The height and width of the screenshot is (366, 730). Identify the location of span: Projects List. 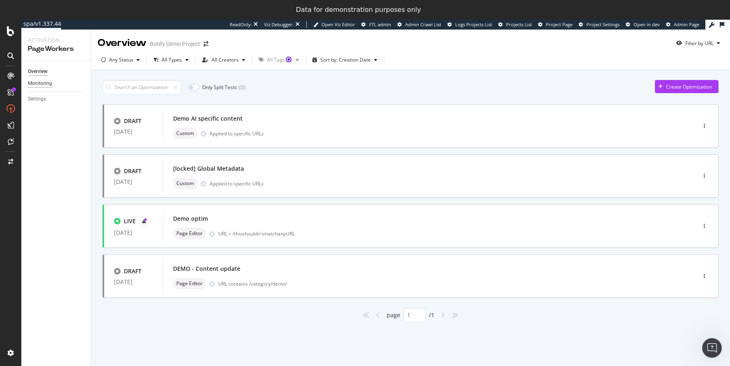
(518, 24).